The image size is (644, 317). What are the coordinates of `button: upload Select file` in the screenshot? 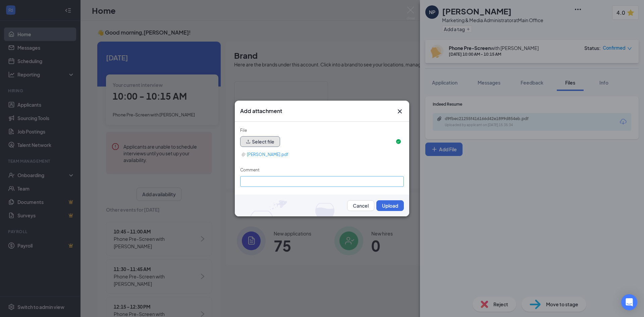 It's located at (260, 141).